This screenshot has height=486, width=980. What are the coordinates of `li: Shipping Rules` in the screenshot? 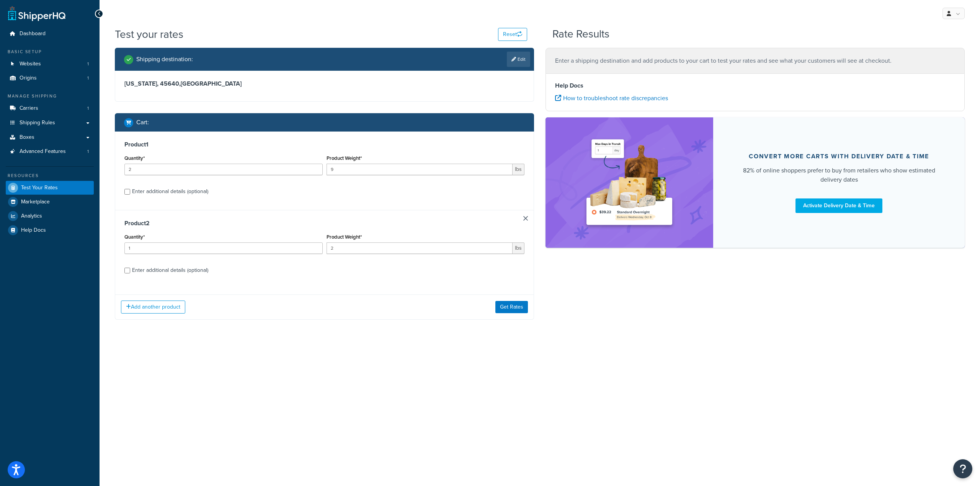 It's located at (49, 123).